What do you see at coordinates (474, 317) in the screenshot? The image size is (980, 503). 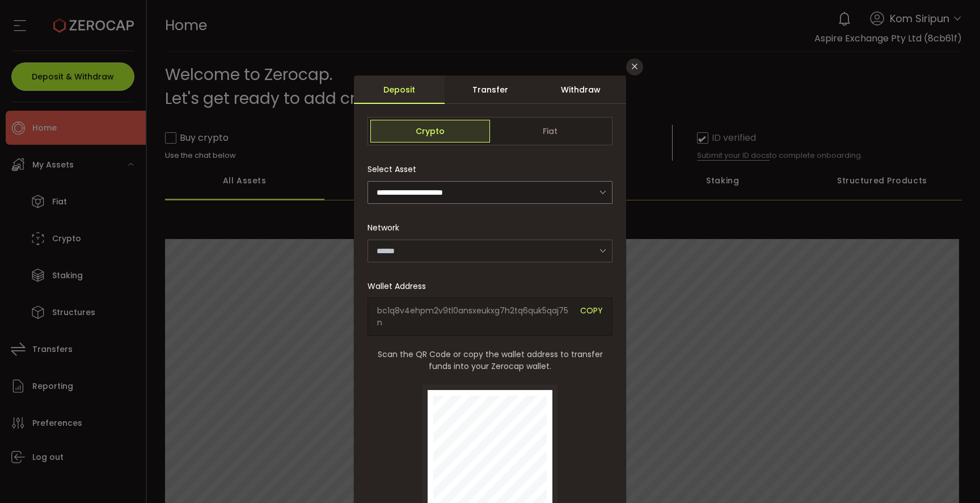 I see `span: bc1q8v4ehpm2v9tl0ansxeukxg7h2tq6quk5qaj75n` at bounding box center [474, 317].